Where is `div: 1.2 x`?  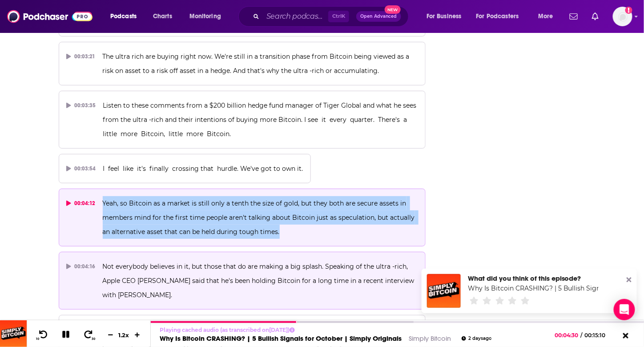 div: 1.2 x is located at coordinates (124, 335).